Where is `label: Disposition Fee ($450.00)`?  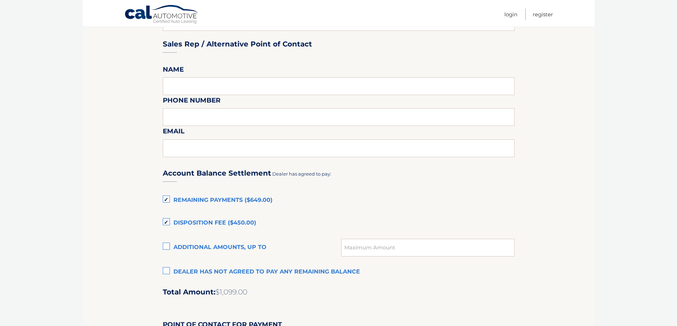 label: Disposition Fee ($450.00) is located at coordinates (338, 223).